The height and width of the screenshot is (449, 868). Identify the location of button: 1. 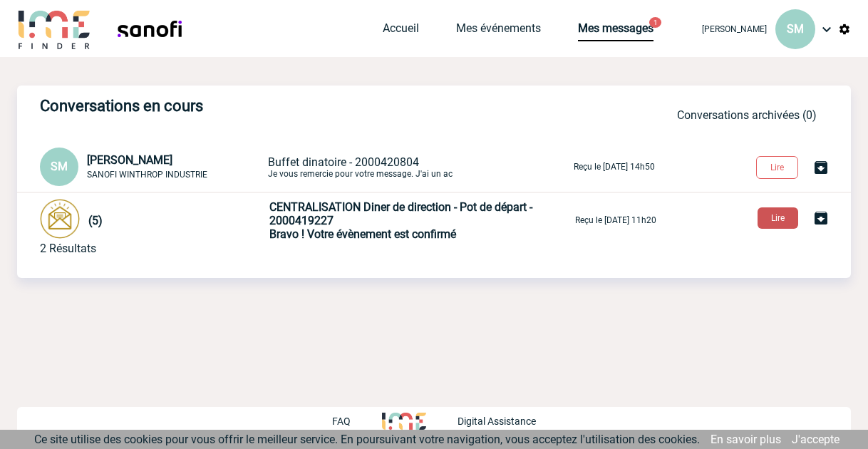
(655, 22).